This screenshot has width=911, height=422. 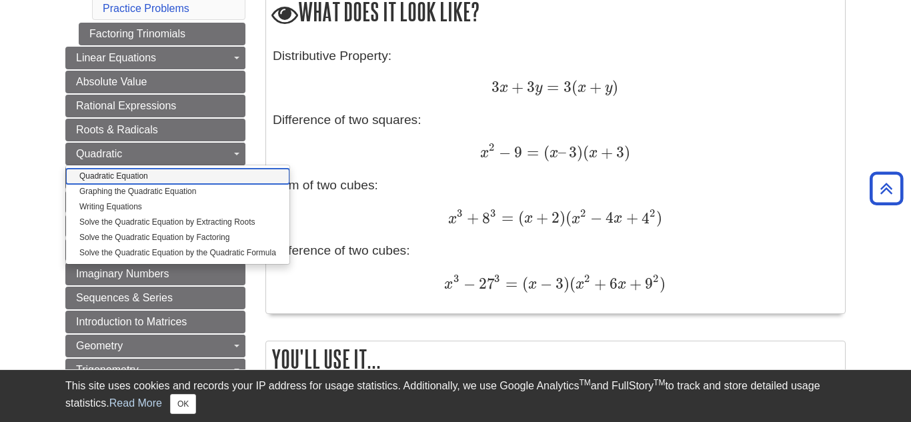 I want to click on a: Rational Expressions, so click(x=155, y=106).